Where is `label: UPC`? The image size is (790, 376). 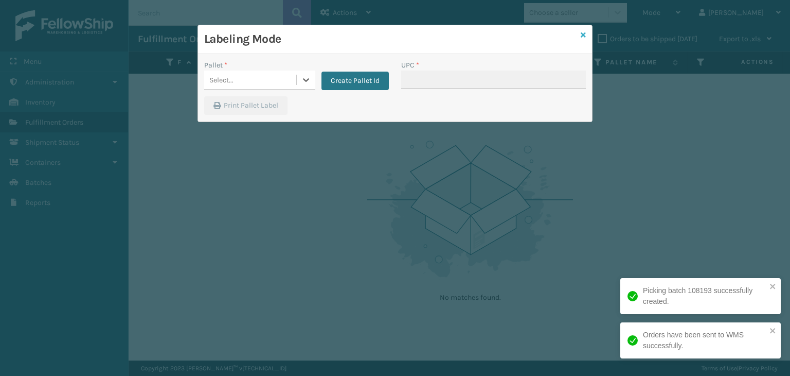 label: UPC is located at coordinates (410, 65).